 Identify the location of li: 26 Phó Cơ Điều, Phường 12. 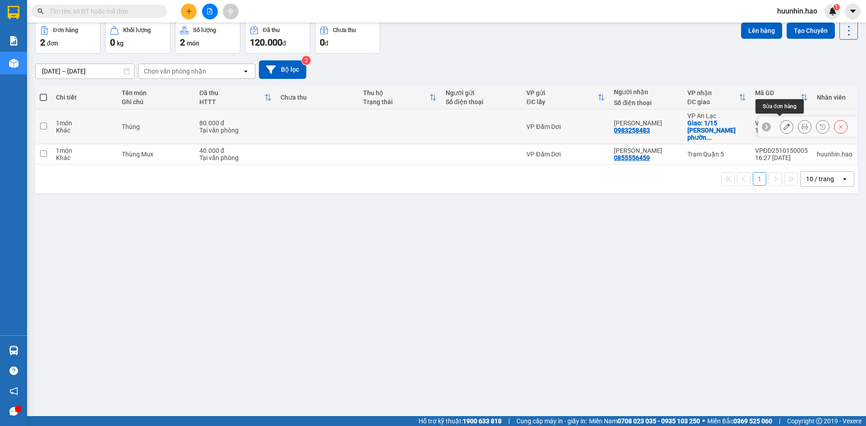
(231, 28).